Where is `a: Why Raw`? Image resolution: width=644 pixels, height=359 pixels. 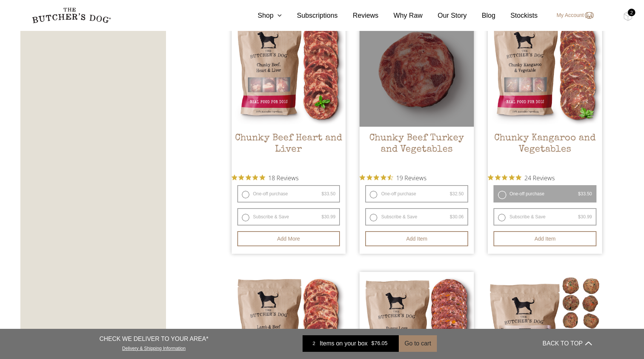 a: Why Raw is located at coordinates (400, 15).